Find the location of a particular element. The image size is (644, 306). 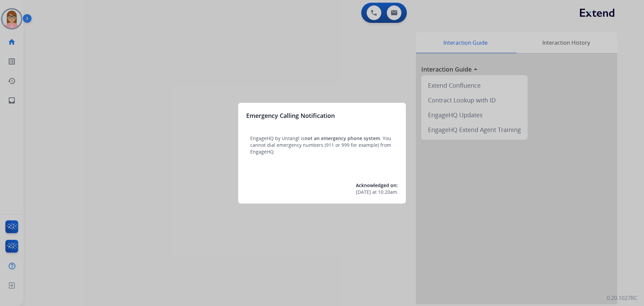

p: 0.20.1027RC is located at coordinates (622, 298).